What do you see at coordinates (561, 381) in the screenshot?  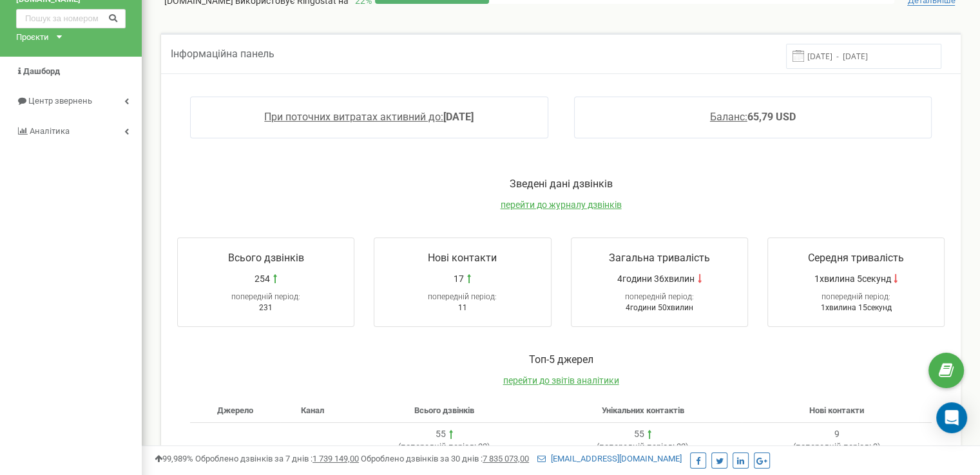 I see `a: перейти до звітів аналітики` at bounding box center [561, 381].